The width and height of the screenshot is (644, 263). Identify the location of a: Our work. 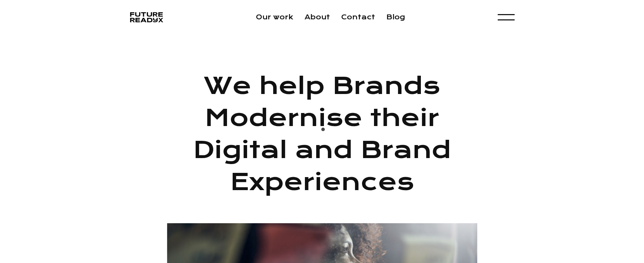
(274, 17).